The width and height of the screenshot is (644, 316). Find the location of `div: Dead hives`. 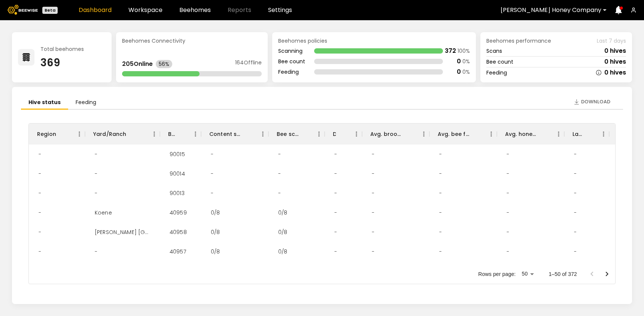

div: Dead hives is located at coordinates (343, 134).